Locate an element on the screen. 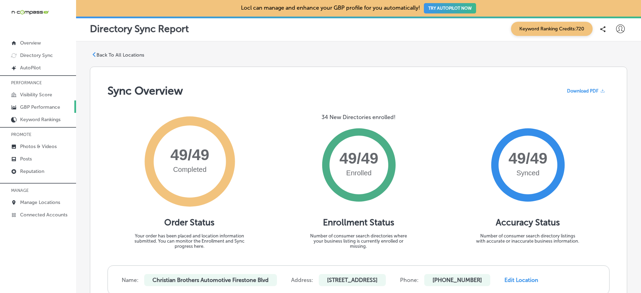 The width and height of the screenshot is (641, 293). p: Directory Sync Report is located at coordinates (139, 29).